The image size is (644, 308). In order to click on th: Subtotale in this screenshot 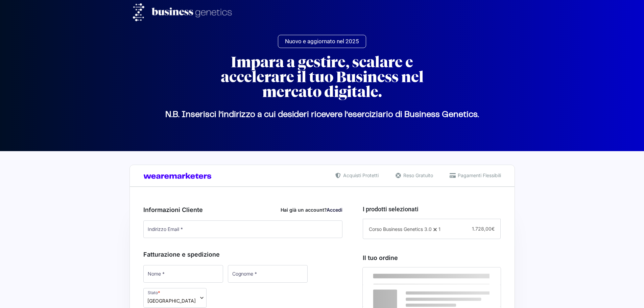, I will do `click(472, 276)`.